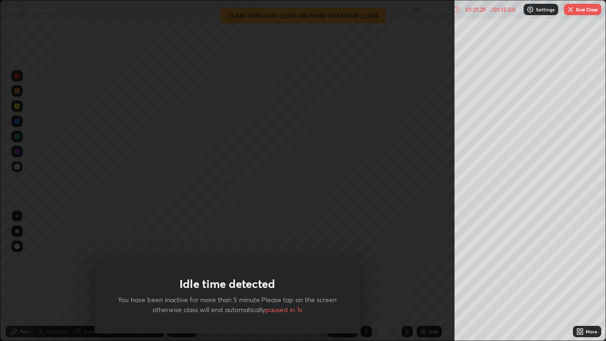 This screenshot has height=341, width=606. What do you see at coordinates (503, 9) in the screenshot?
I see `div: / 01:15:00` at bounding box center [503, 9].